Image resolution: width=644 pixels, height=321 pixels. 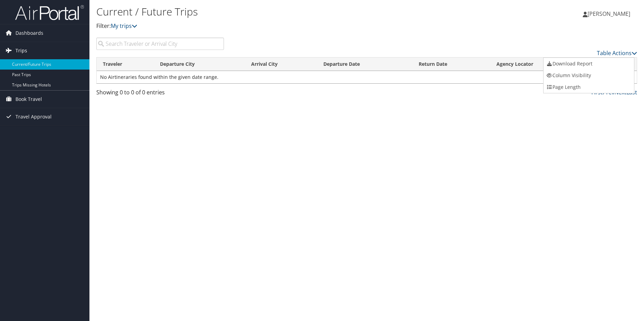 What do you see at coordinates (49, 12) in the screenshot?
I see `img: airportal-logo.png` at bounding box center [49, 12].